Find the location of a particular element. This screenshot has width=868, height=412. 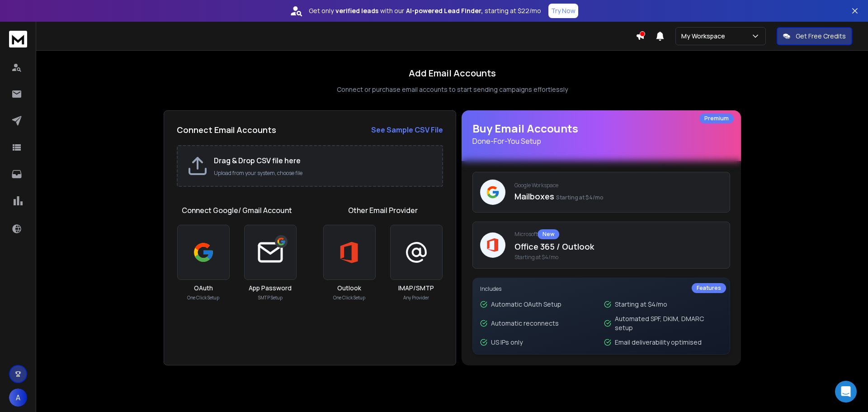

div: Premium is located at coordinates (717, 119).